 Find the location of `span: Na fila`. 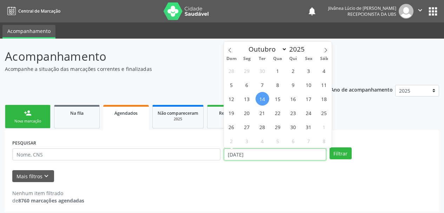

span: Na fila is located at coordinates (77, 113).